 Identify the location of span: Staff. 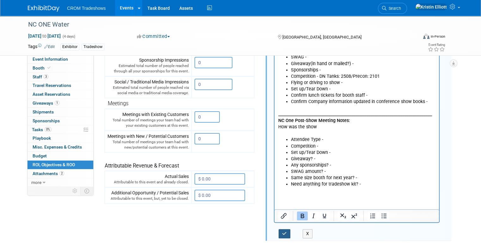
(40, 77).